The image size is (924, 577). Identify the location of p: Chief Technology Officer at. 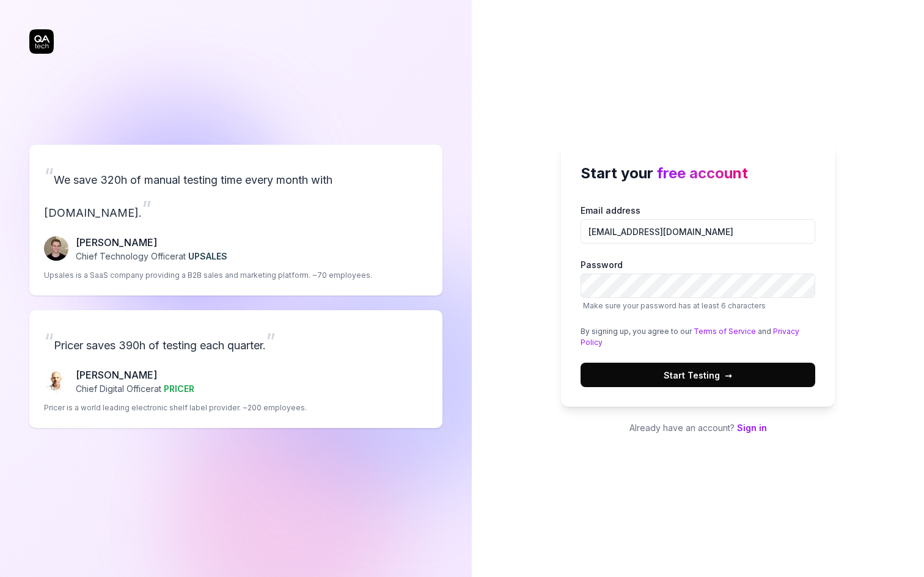
(151, 256).